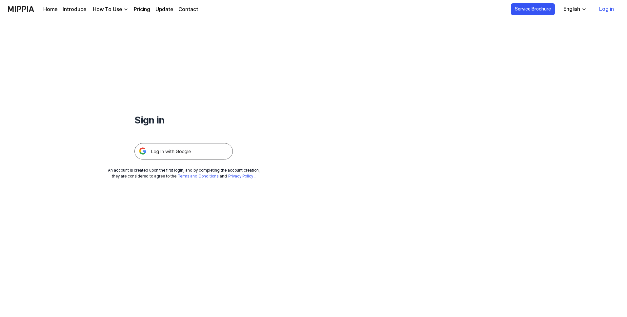 This screenshot has height=317, width=627. I want to click on button: How To Use, so click(110, 10).